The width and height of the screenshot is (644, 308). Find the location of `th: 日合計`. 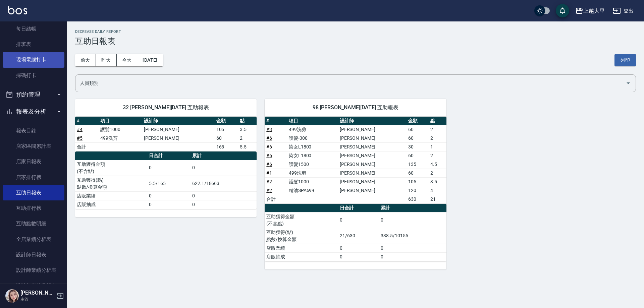

th: 日合計 is located at coordinates (169, 156).